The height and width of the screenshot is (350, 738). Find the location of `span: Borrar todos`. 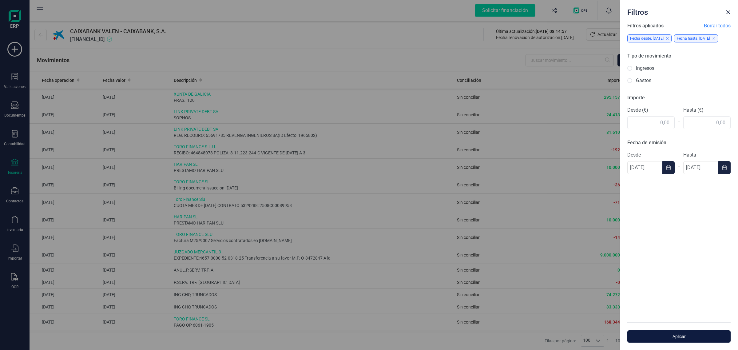

span: Borrar todos is located at coordinates (718, 26).